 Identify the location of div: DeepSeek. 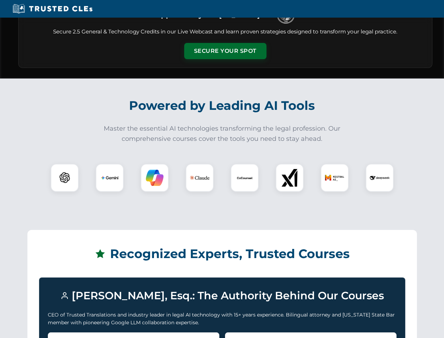
(380, 178).